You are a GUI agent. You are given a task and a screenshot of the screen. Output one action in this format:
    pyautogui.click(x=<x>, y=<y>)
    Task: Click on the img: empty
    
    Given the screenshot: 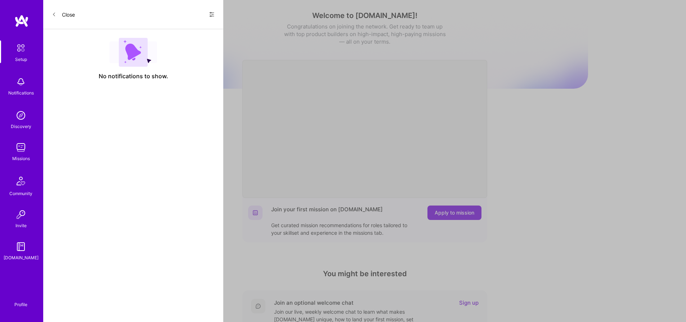 What is the action you would take?
    pyautogui.click(x=133, y=52)
    